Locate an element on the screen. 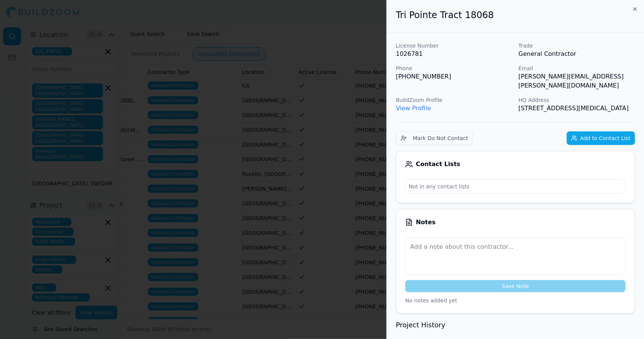  h3: Project History is located at coordinates (515, 325).